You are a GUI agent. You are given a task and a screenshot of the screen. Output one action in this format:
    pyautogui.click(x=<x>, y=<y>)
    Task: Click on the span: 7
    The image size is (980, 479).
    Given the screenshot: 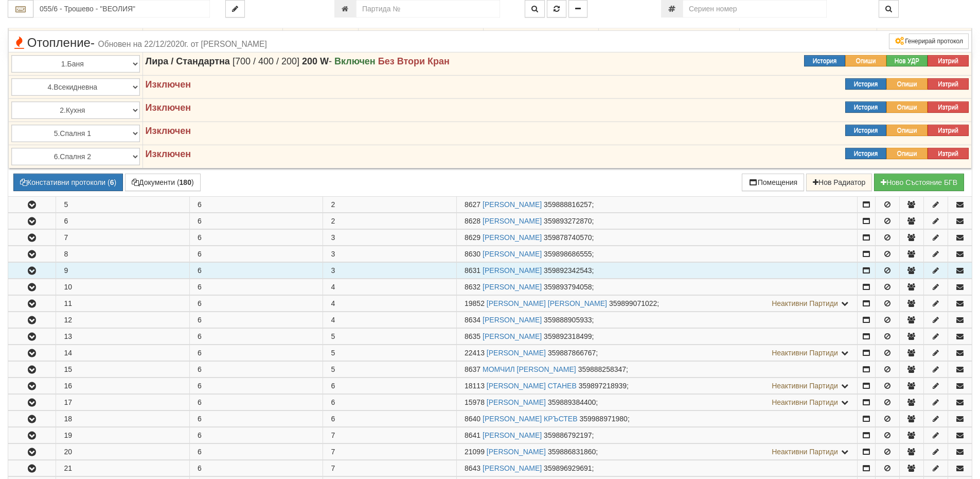 What is the action you would take?
    pyautogui.click(x=333, y=468)
    